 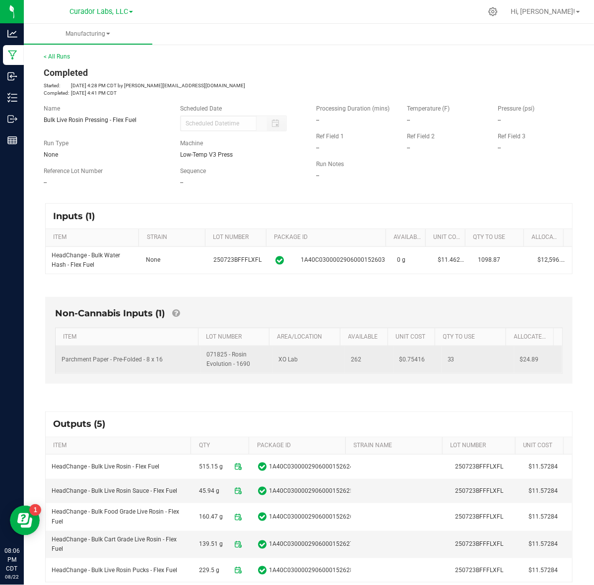 What do you see at coordinates (311, 544) in the screenshot?
I see `span: 1A40C0300002906000152627` at bounding box center [311, 544].